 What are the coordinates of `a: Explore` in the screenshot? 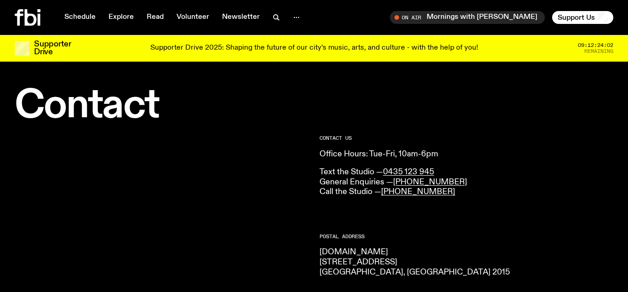 It's located at (121, 17).